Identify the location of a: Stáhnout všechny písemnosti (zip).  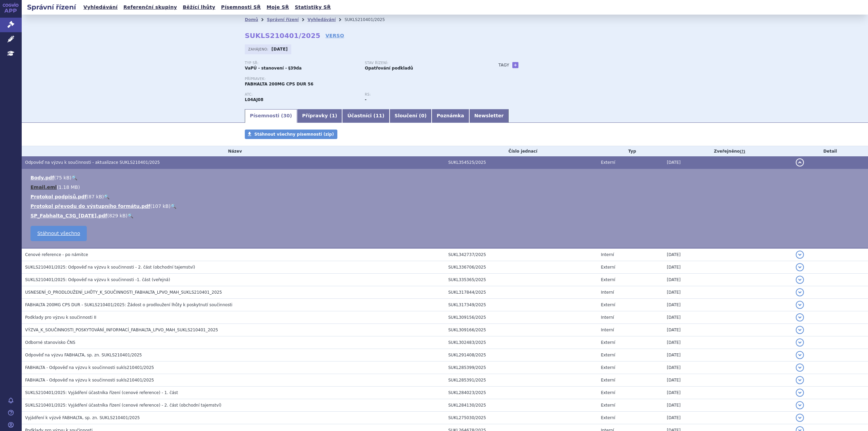
(291, 134).